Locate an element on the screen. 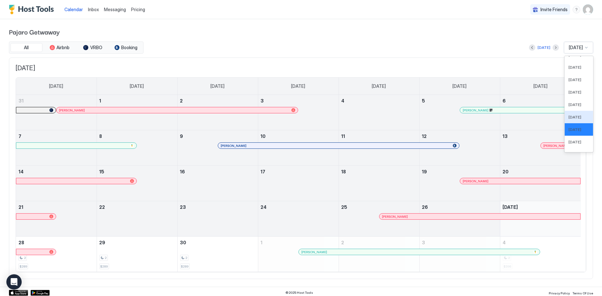 This screenshot has height=296, width=602. a: September 27, 2025 is located at coordinates (540, 207).